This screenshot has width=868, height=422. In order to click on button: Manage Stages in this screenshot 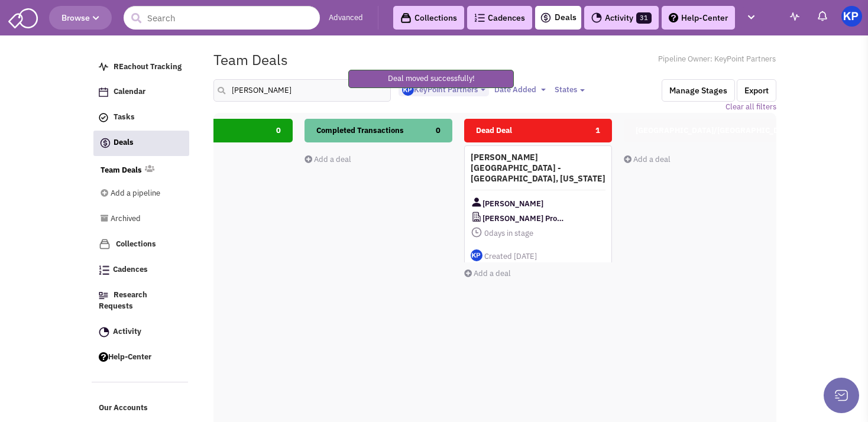, I will do `click(698, 90)`.